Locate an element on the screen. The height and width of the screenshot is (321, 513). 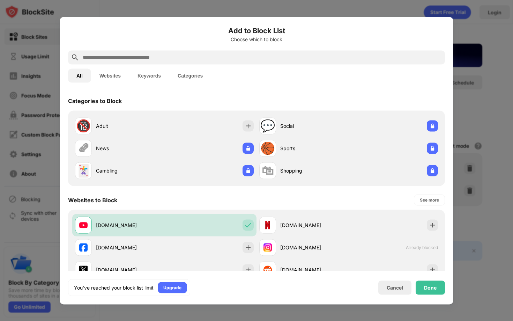
div: You’ve reached your block list limit is located at coordinates (114, 287).